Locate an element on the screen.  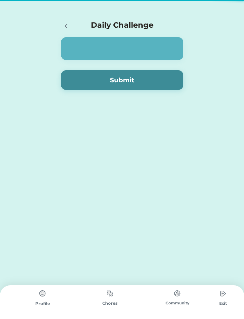
img: yH5BAEAAAAALAAAAAABAAEAAAIBRAA7 is located at coordinates (72, 49).